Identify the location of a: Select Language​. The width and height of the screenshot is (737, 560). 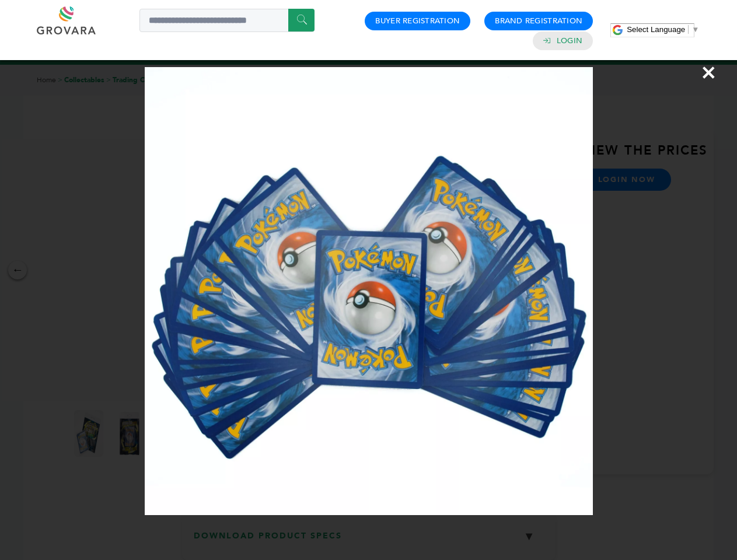
(662, 29).